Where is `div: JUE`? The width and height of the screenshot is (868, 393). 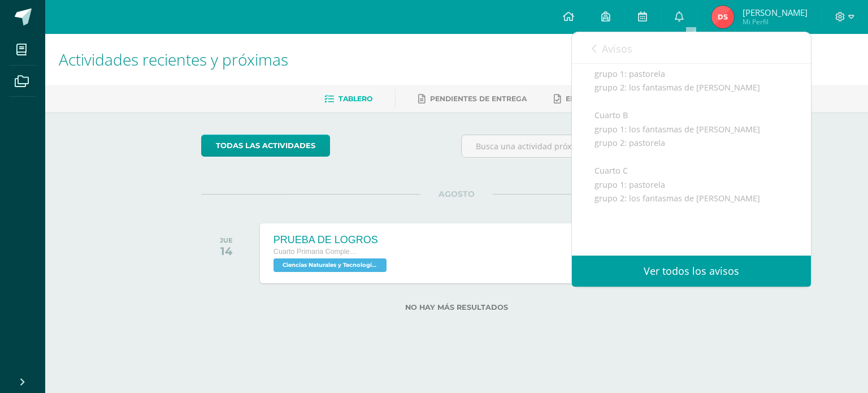 div: JUE is located at coordinates (226, 240).